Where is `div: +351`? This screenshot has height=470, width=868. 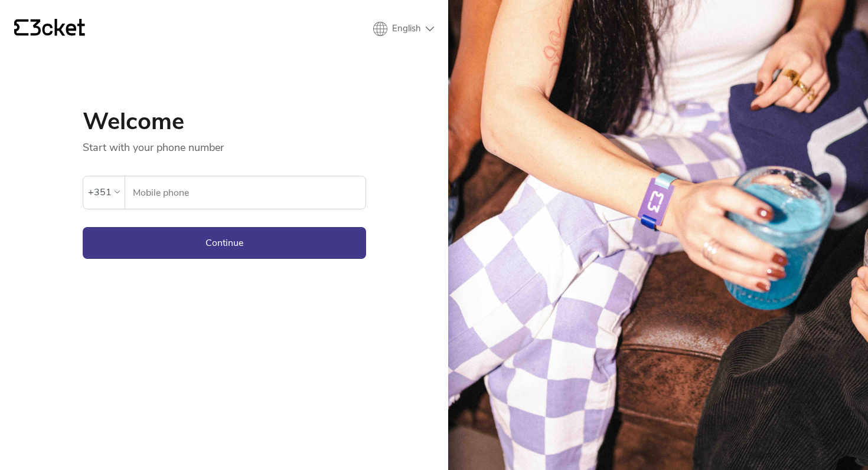 div: +351 is located at coordinates (100, 192).